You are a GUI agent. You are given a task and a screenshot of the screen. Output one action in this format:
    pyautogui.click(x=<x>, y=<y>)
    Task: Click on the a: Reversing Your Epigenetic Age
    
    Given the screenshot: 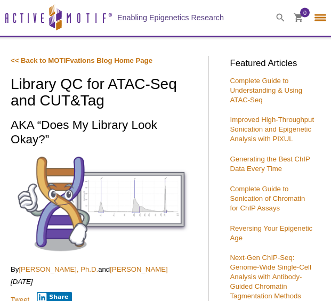 What is the action you would take?
    pyautogui.click(x=271, y=233)
    